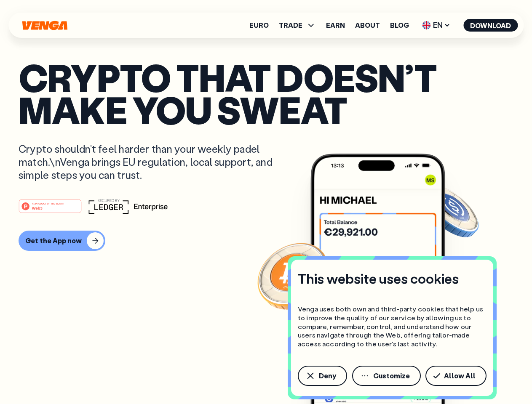 The height and width of the screenshot is (404, 532). I want to click on img: flag-uk, so click(426, 26).